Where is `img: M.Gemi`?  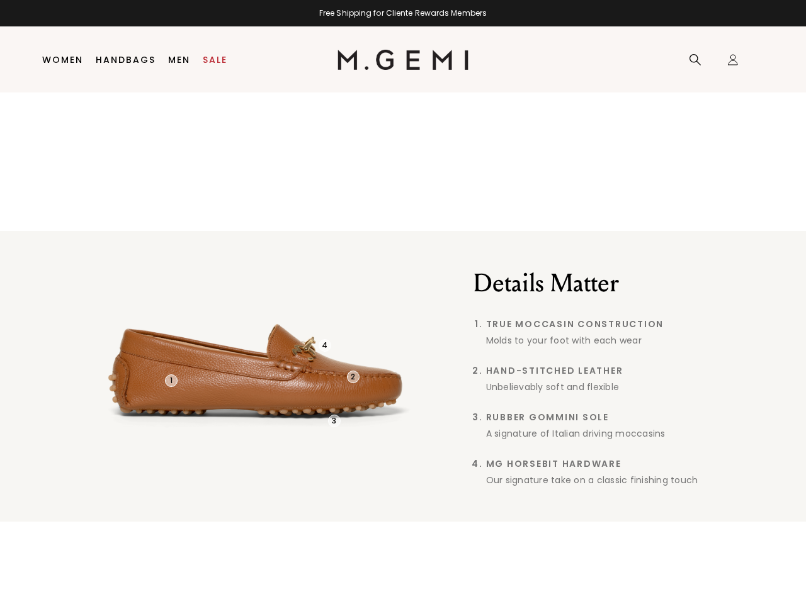 img: M.Gemi is located at coordinates (403, 60).